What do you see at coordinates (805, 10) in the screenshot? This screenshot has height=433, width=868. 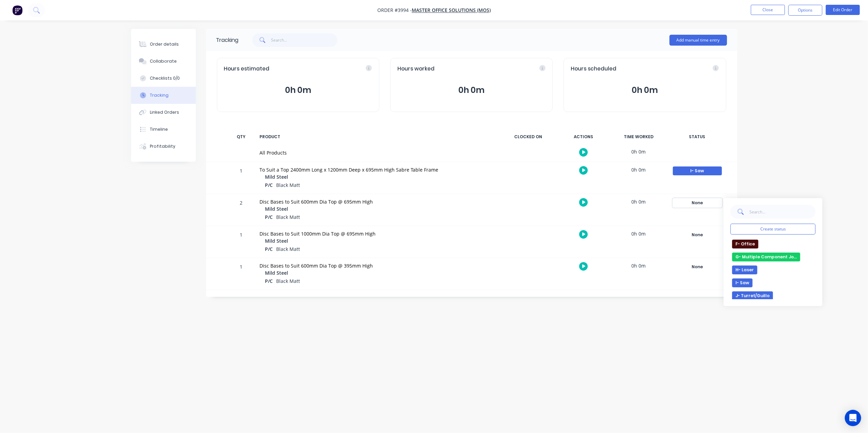 I see `button: Options` at bounding box center [805, 10].